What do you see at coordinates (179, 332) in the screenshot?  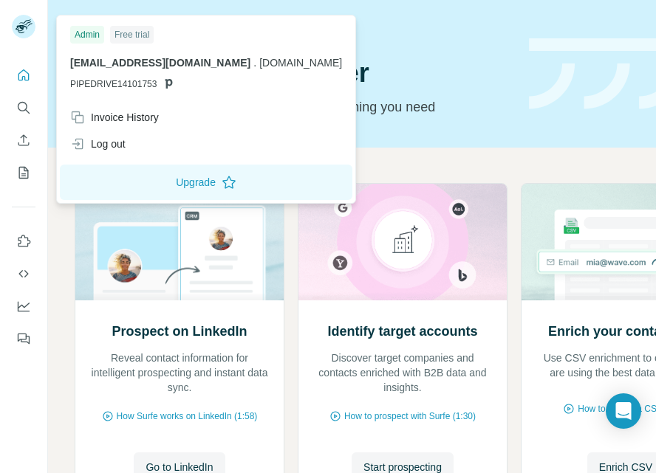 I see `h2: Prospect on LinkedIn` at bounding box center [179, 332].